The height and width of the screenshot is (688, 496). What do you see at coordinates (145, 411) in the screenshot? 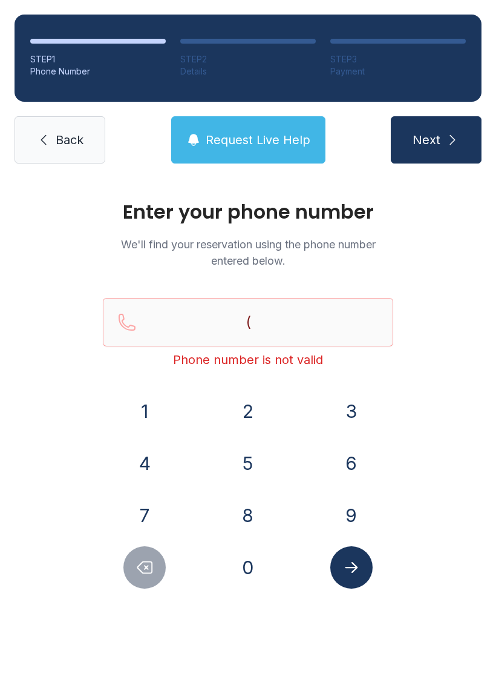
I see `button: 1` at bounding box center [145, 411].